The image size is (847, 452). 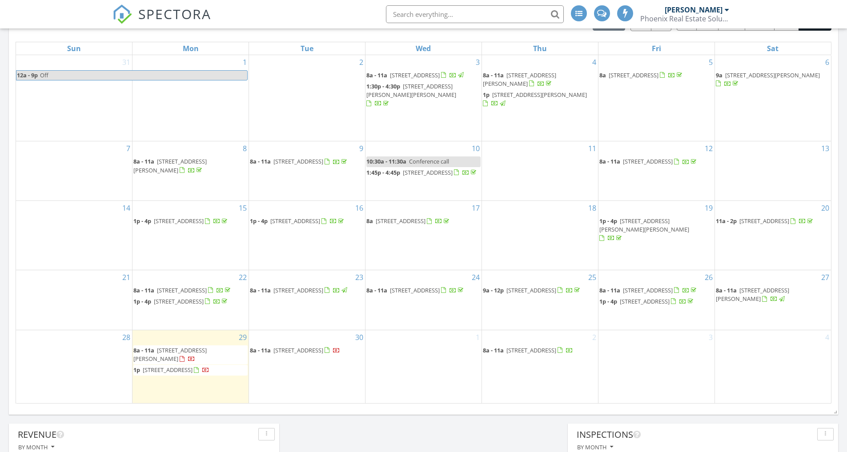 What do you see at coordinates (709, 148) in the screenshot?
I see `a: Go to September 12, 2025` at bounding box center [709, 148].